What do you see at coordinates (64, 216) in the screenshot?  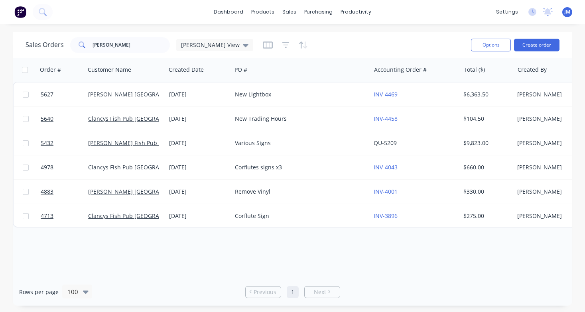 I see `a: 4713` at bounding box center [64, 216].